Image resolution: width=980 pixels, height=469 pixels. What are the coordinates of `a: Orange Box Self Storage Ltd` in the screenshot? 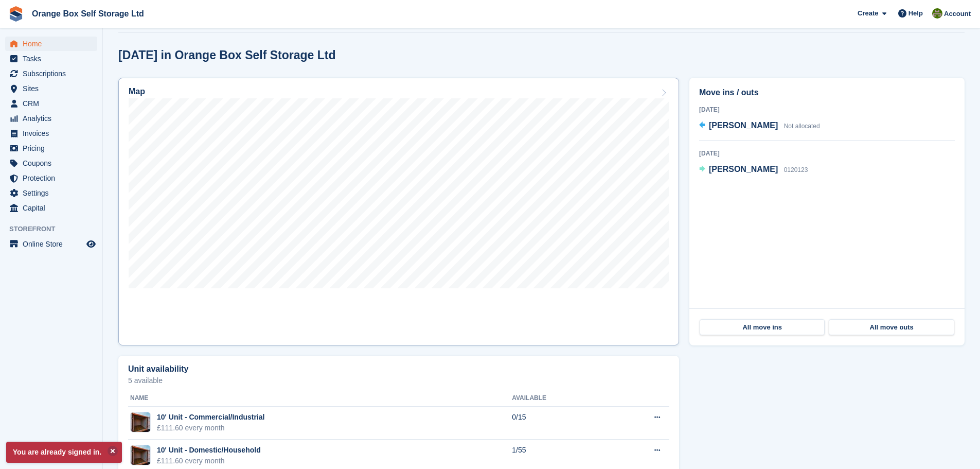 It's located at (88, 13).